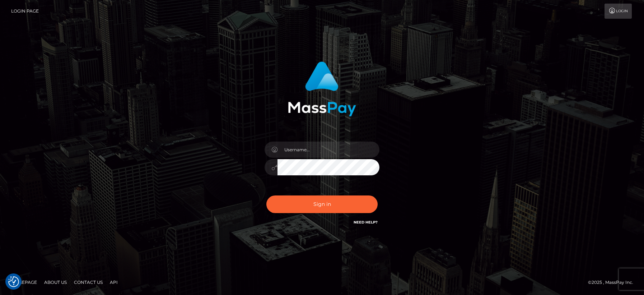 The image size is (644, 295). What do you see at coordinates (322, 204) in the screenshot?
I see `button: Sign in` at bounding box center [322, 204].